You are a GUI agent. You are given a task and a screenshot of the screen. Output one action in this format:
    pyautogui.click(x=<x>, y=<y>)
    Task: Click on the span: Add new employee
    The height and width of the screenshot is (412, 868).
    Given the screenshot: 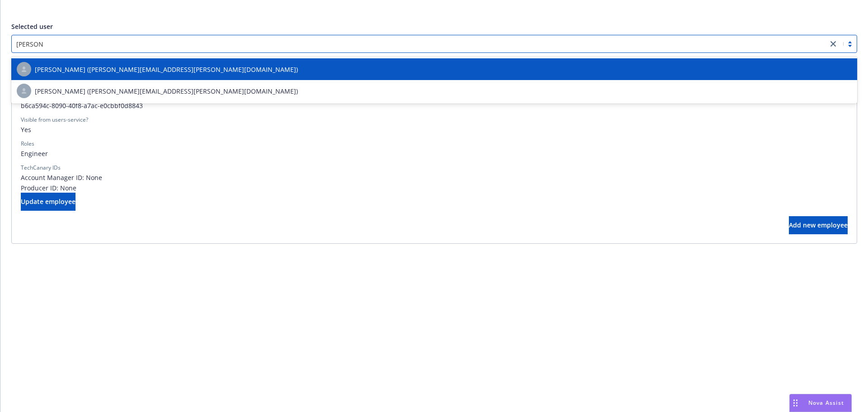 What is the action you would take?
    pyautogui.click(x=818, y=224)
    